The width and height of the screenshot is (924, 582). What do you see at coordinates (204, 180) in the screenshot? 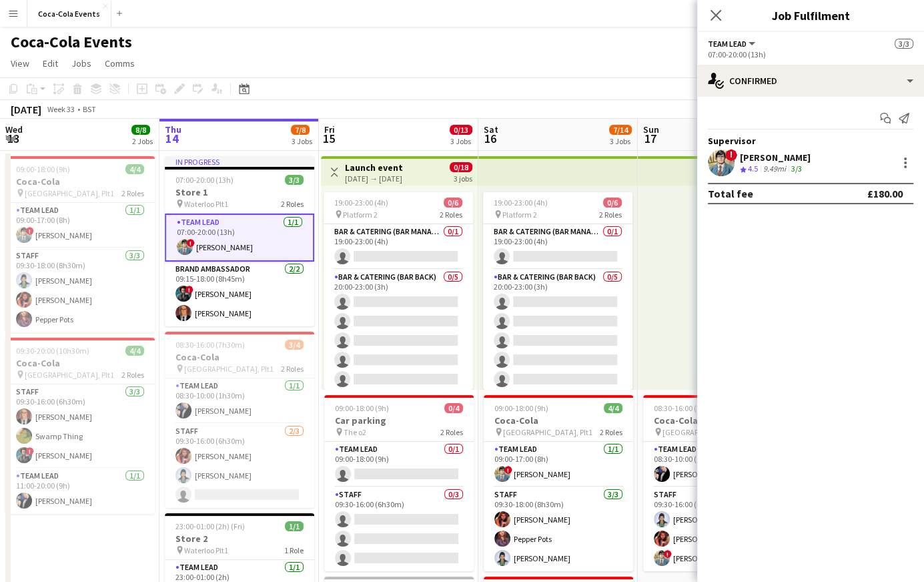
I see `span: 07:00-20:00 (13h)` at bounding box center [204, 180].